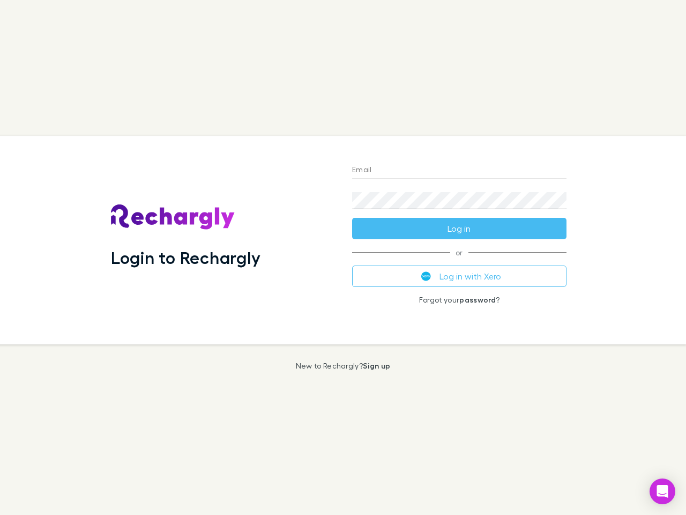 Image resolution: width=686 pixels, height=515 pixels. Describe the element at coordinates (426, 276) in the screenshot. I see `img: Xero's logo` at that location.